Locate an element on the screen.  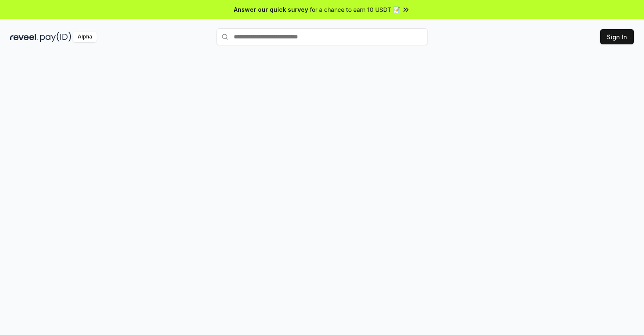
img: reveel_dark is located at coordinates (24, 37).